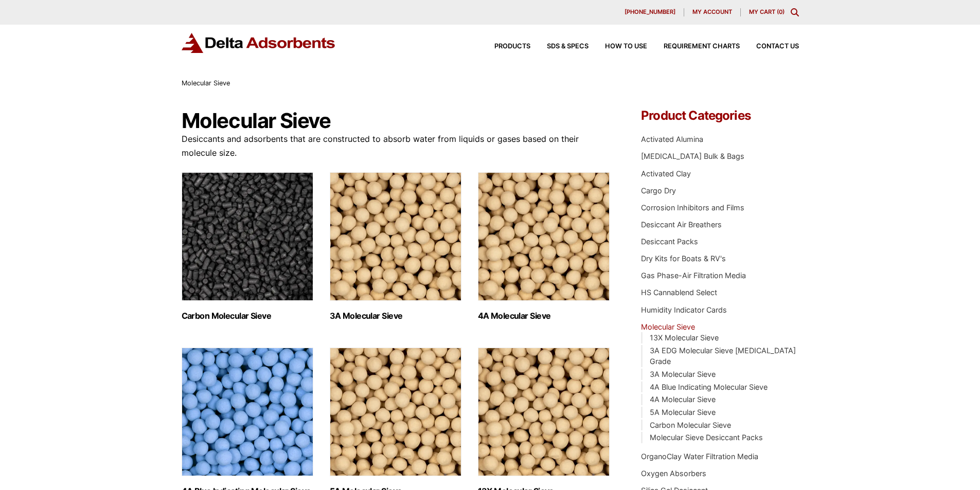 The height and width of the screenshot is (490, 980). Describe the element at coordinates (247, 246) in the screenshot. I see `a: Visit product category Carbon Molecular Sieve` at that location.